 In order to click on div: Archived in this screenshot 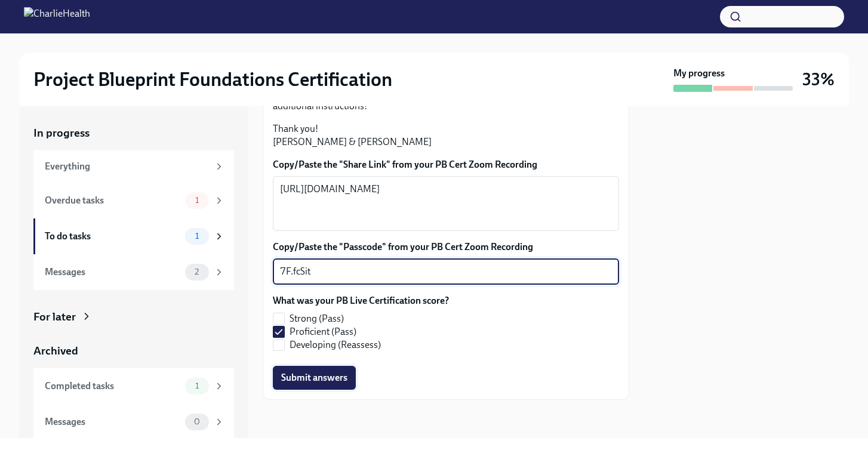, I will do `click(134, 351)`.